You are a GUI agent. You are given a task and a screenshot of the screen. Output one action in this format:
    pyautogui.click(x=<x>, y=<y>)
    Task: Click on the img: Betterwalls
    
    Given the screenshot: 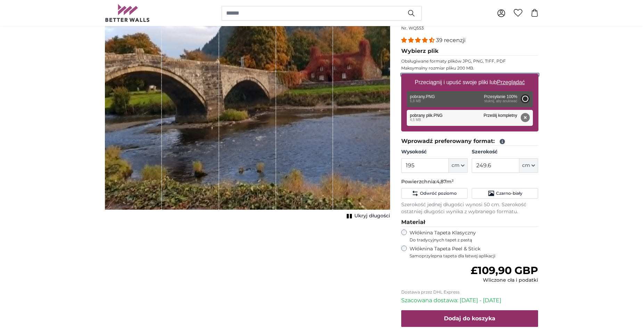 What is the action you would take?
    pyautogui.click(x=128, y=13)
    